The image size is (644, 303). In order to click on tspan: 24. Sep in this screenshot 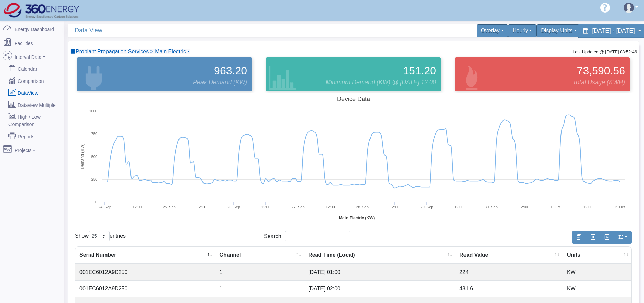, I will do `click(105, 207)`.